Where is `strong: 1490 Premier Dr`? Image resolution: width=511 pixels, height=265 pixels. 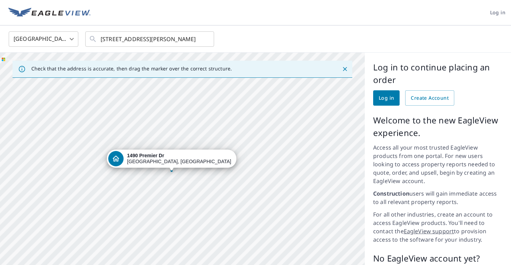
strong: 1490 Premier Dr is located at coordinates (146, 155).